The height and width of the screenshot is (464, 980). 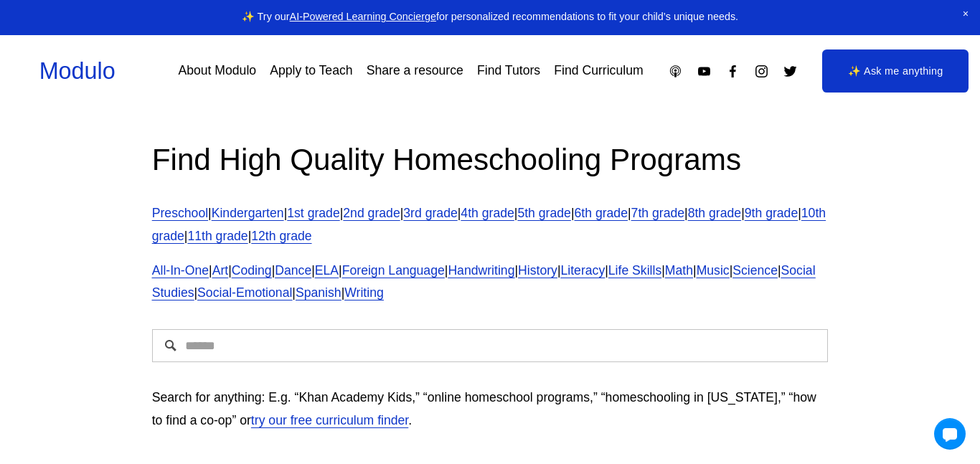 I want to click on a: Social Studies, so click(x=484, y=281).